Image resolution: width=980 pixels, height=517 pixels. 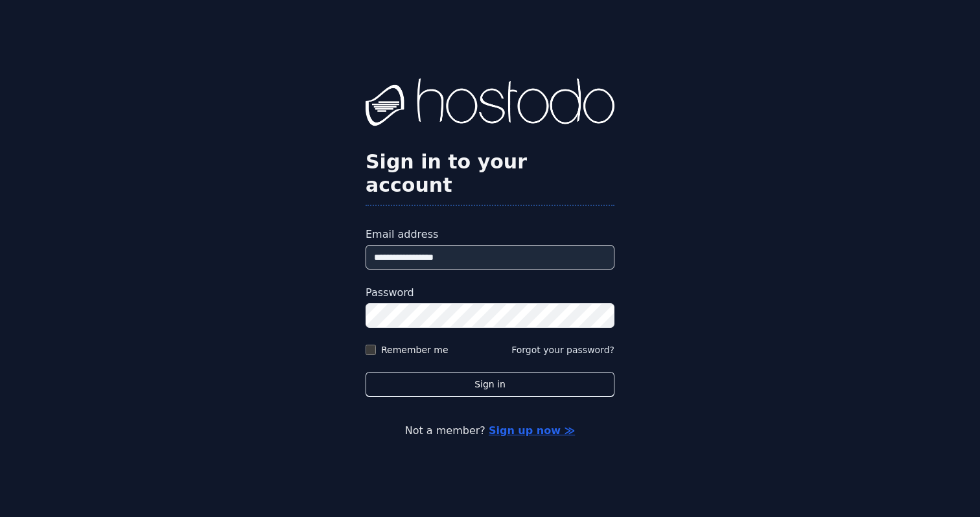 What do you see at coordinates (490, 384) in the screenshot?
I see `button: Sign in` at bounding box center [490, 384].